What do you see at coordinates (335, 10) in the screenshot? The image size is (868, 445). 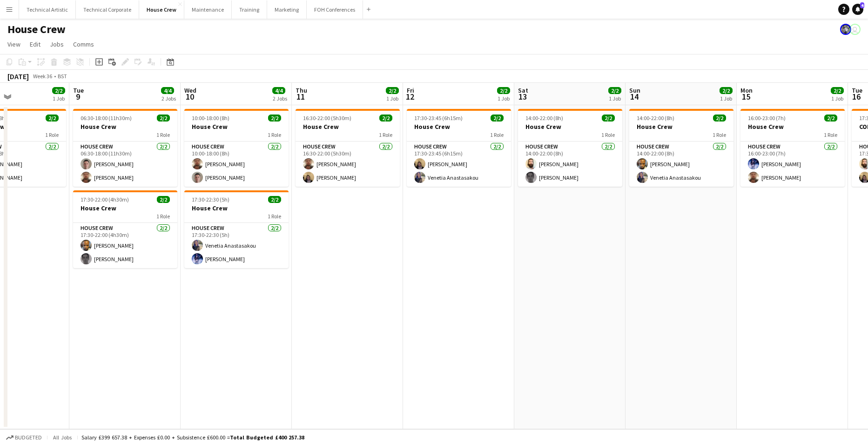 I see `button: FOH Conferences` at bounding box center [335, 10].